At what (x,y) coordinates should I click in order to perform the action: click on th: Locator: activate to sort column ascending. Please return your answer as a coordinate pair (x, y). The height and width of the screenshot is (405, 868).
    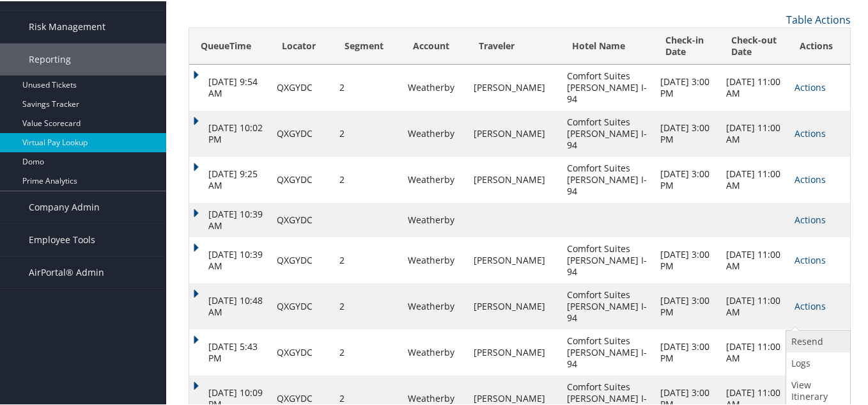
    Looking at the image, I should click on (302, 45).